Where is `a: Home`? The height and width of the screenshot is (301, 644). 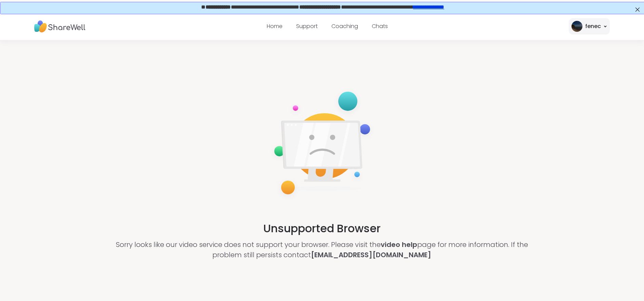 a: Home is located at coordinates (275, 26).